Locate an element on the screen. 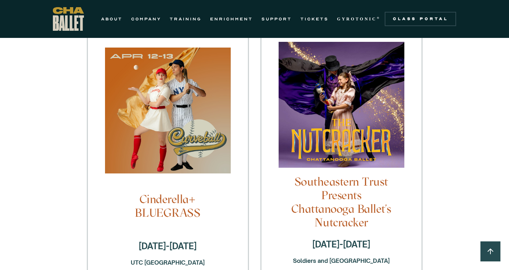 The height and width of the screenshot is (270, 509). a: home is located at coordinates (68, 19).